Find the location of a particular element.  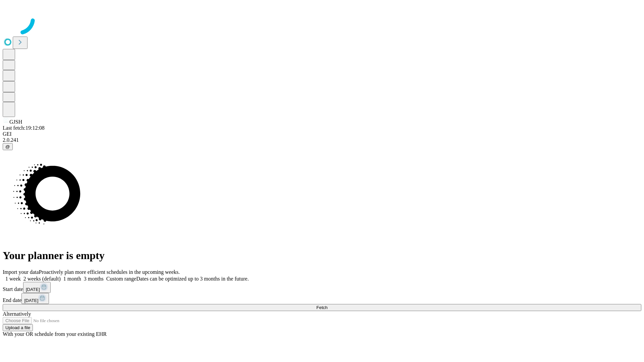

div: 2.0.241 is located at coordinates (322, 140).